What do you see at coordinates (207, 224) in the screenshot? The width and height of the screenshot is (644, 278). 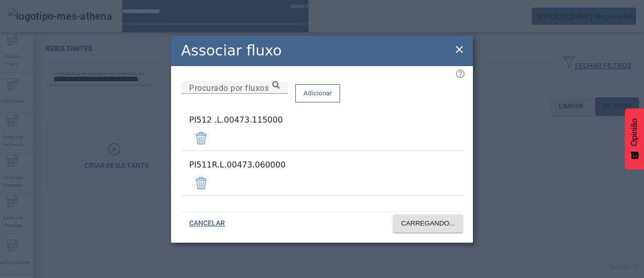 I see `button: CANCELAR` at bounding box center [207, 224].